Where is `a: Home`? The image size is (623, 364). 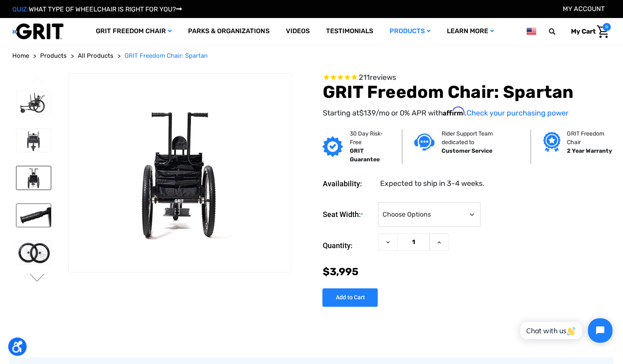
a: Home is located at coordinates (20, 56).